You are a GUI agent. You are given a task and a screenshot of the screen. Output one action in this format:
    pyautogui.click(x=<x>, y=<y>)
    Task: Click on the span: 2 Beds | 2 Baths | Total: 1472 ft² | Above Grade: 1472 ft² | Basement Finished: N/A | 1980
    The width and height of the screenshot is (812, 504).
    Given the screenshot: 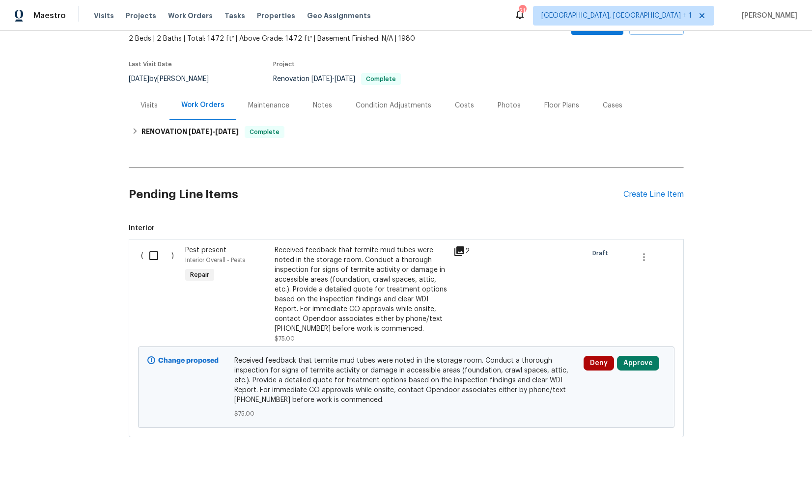 What is the action you would take?
    pyautogui.click(x=306, y=39)
    